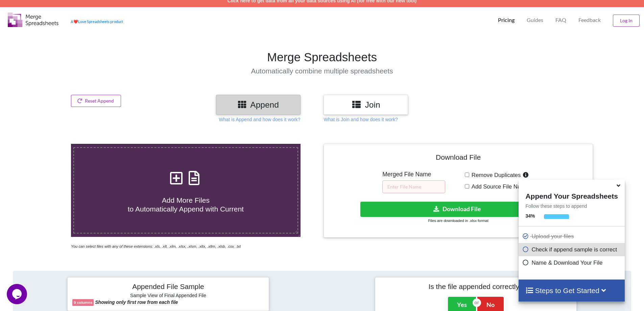 Image resolution: width=644 pixels, height=311 pixels. What do you see at coordinates (572, 263) in the screenshot?
I see `p: Name & Download Your File` at bounding box center [572, 263].